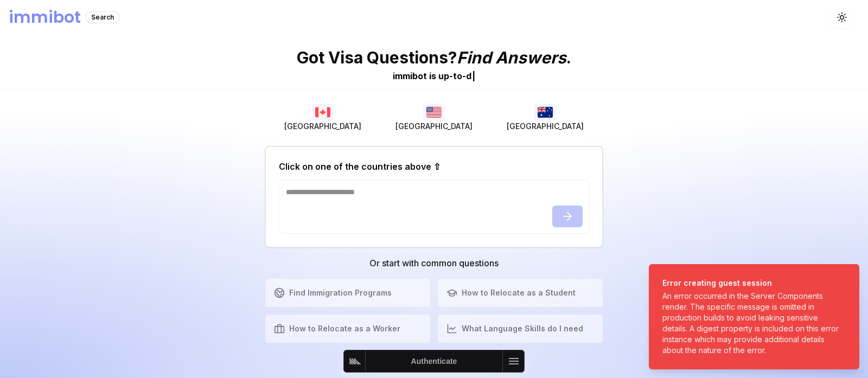 This screenshot has width=868, height=378. Describe the element at coordinates (434, 112) in the screenshot. I see `img: USA flag` at that location.